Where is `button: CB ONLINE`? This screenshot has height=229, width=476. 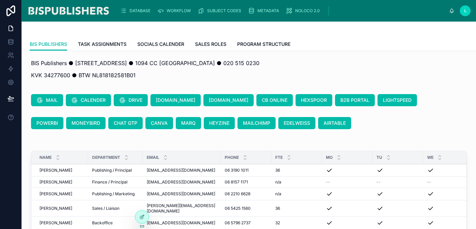
button: CB ONLINE is located at coordinates (274, 100).